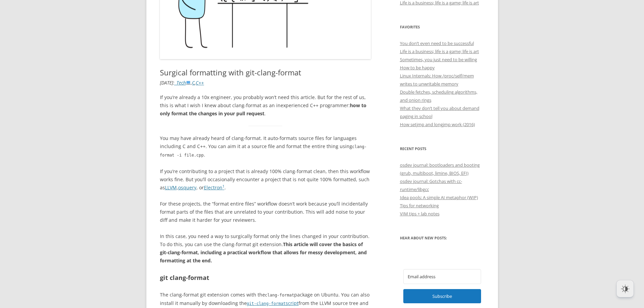 Image resolution: width=644 pixels, height=308 pixels. Describe the element at coordinates (442, 296) in the screenshot. I see `span: Subscribe` at that location.